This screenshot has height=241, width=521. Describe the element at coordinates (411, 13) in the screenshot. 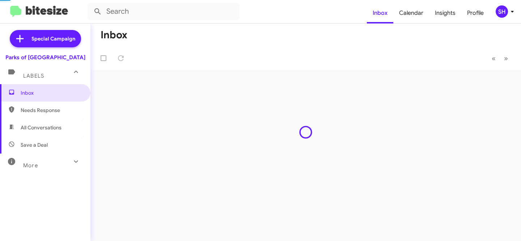

I see `span: Calendar` at that location.